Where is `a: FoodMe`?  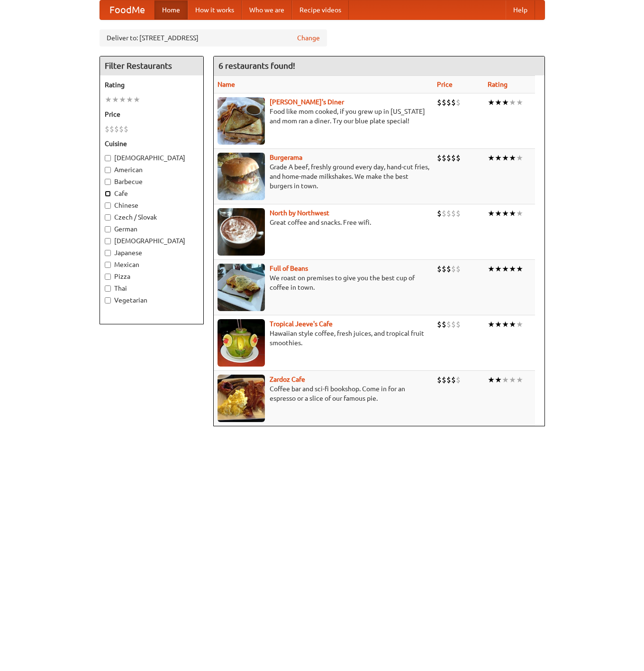
a: FoodMe is located at coordinates (127, 10).